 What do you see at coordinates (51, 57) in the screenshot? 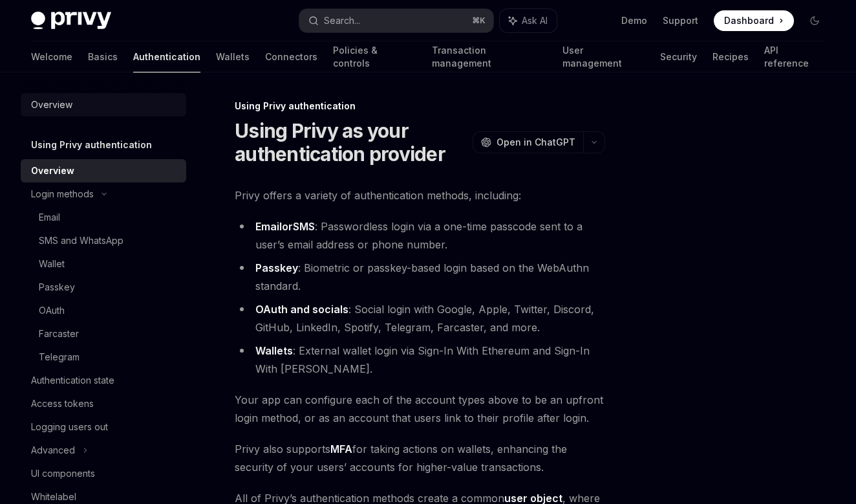
I see `a: Welcome` at bounding box center [51, 57].